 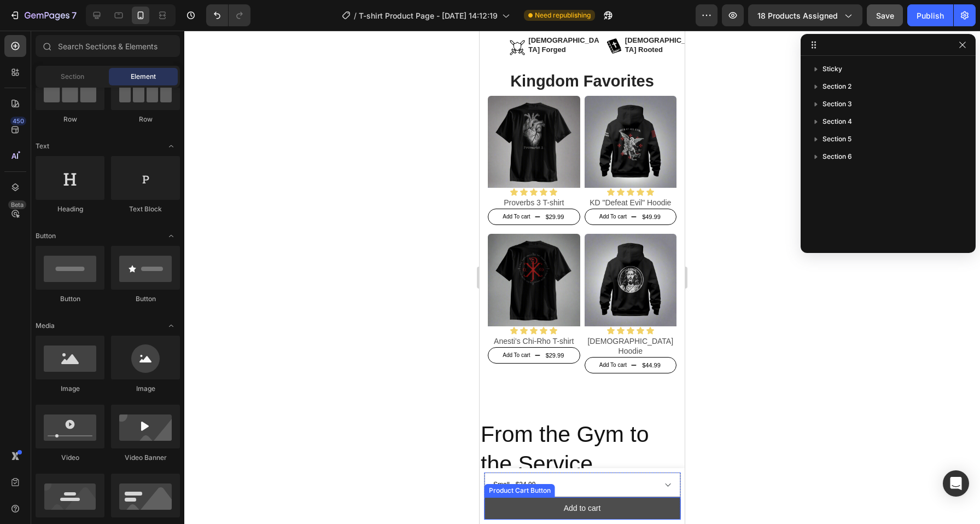 What do you see at coordinates (102, 477) in the screenshot?
I see `button: Add to cart` at bounding box center [102, 477].